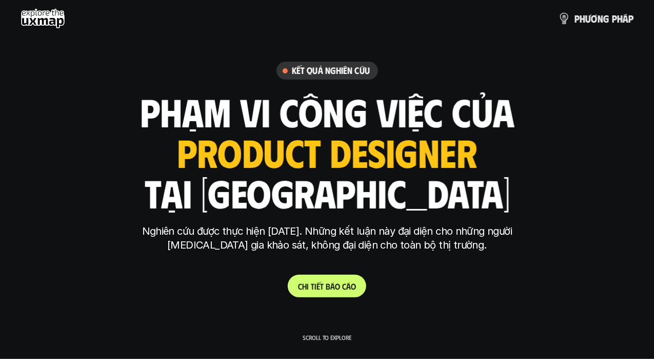  I want to click on p: Scroll to explore, so click(327, 337).